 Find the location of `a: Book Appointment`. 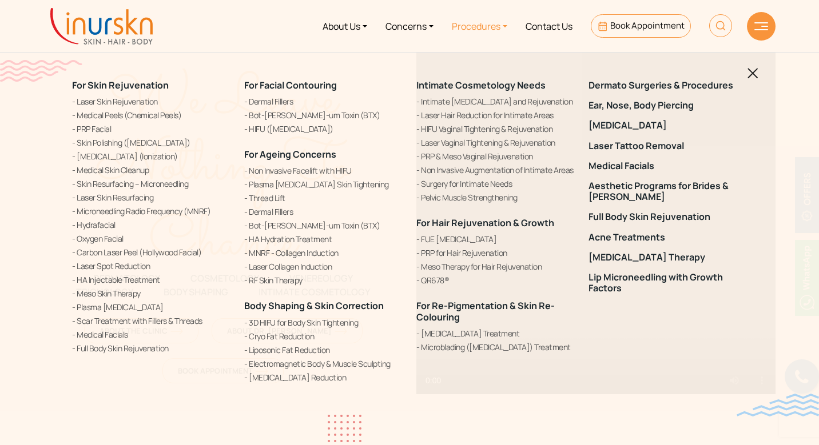

a: Book Appointment is located at coordinates (640, 26).